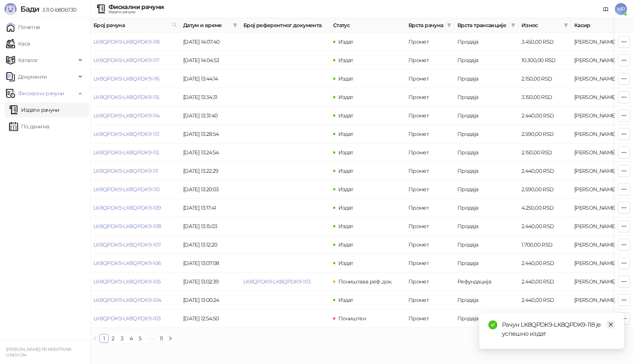  Describe the element at coordinates (135, 171) in the screenshot. I see `td: LK8QPDK9-LK8QPDK9-111` at that location.